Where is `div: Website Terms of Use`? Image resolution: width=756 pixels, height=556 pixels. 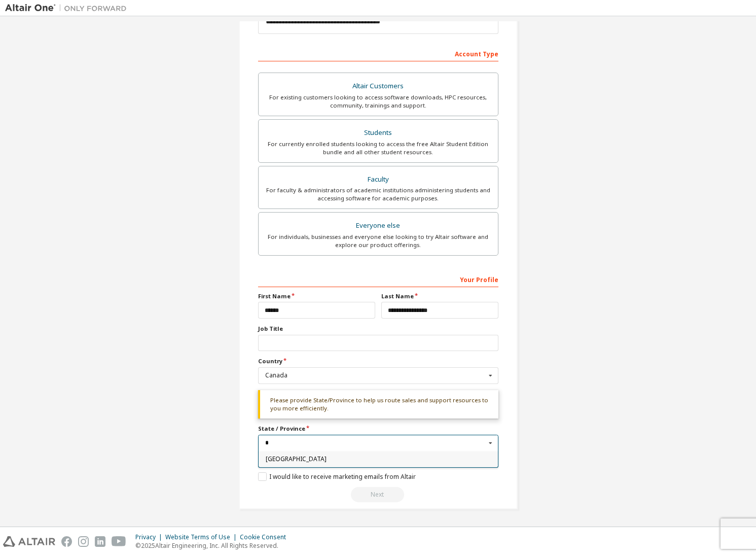 div: Website Terms of Use is located at coordinates (202, 537).